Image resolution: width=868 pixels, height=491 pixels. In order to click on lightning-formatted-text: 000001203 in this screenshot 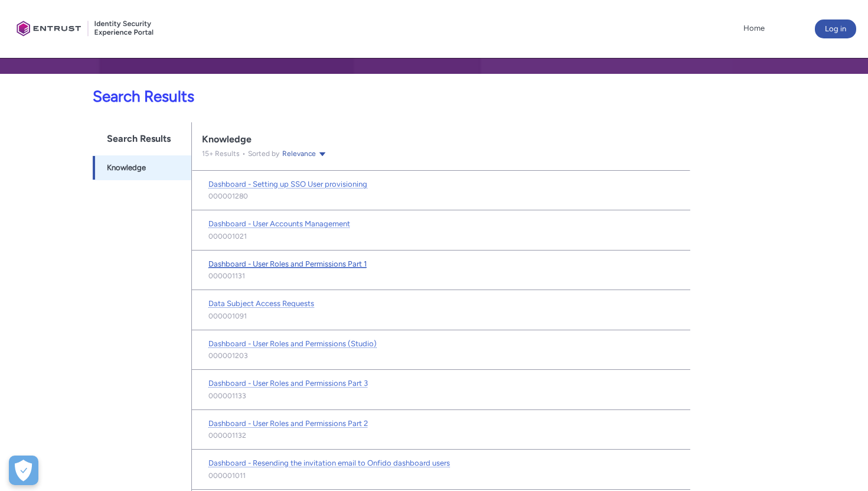, I will do `click(228, 356)`.